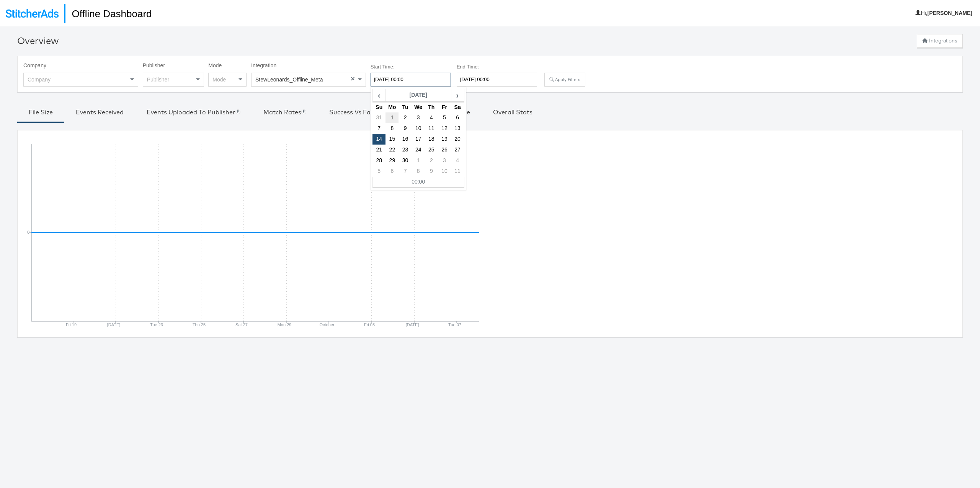  Describe the element at coordinates (455, 325) in the screenshot. I see `text: Tue 07` at that location.